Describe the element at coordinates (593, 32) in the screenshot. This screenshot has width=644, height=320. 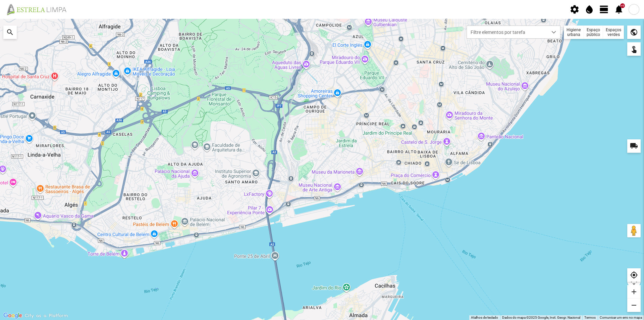
I see `div: Espaço público` at that location.